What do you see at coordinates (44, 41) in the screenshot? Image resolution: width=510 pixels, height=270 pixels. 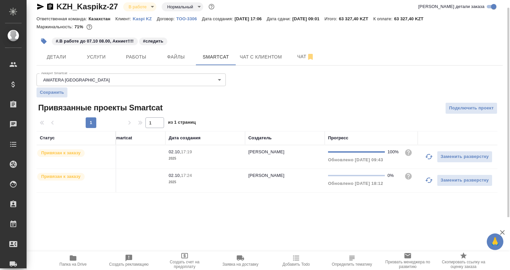 I see `button: Добавить тэг` at bounding box center [44, 41].